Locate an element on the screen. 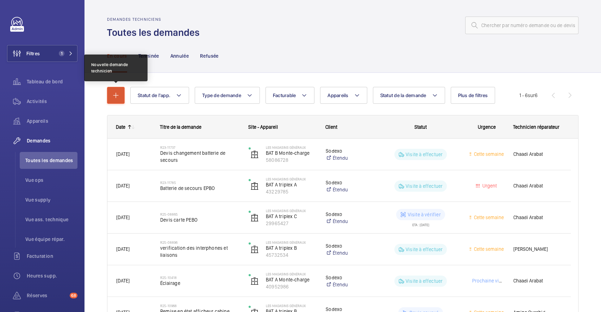 This screenshot has width=601, height=312. p: 29965427 is located at coordinates (291, 223).